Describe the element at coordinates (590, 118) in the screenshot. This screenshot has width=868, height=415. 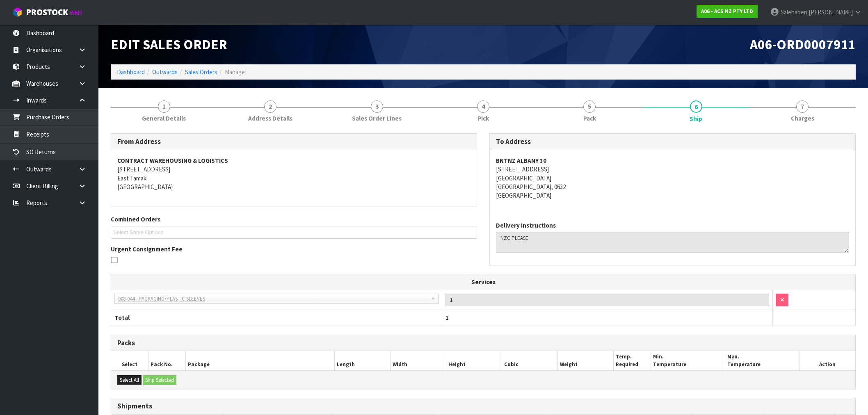
I see `span: Pack` at that location.